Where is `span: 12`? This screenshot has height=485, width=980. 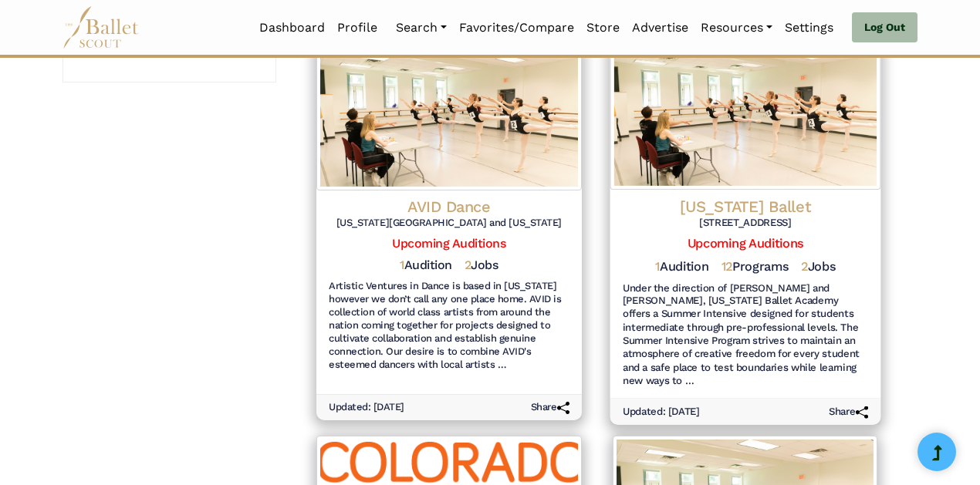 span: 12 is located at coordinates (726, 265).